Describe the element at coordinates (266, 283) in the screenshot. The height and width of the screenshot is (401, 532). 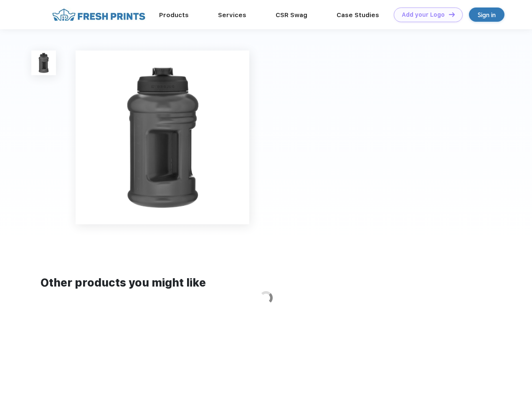
I see `div: Other products you might like` at that location.